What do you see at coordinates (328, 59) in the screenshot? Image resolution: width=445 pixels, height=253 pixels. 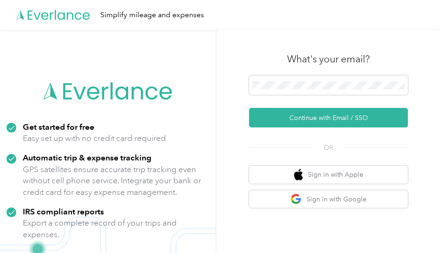 I see `h3: What's your email?` at bounding box center [328, 59].